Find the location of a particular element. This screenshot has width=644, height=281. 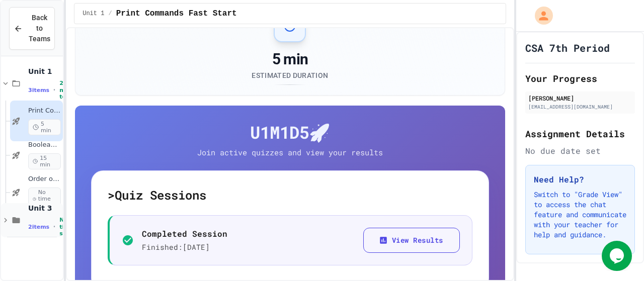

h2: Assignment Details is located at coordinates (580, 134).